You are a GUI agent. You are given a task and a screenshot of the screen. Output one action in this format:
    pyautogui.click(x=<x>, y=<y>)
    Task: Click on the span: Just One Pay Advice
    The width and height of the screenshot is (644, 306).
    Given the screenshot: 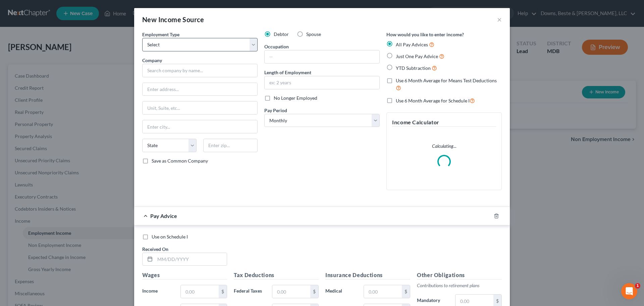 What is the action you would take?
    pyautogui.click(x=417, y=56)
    